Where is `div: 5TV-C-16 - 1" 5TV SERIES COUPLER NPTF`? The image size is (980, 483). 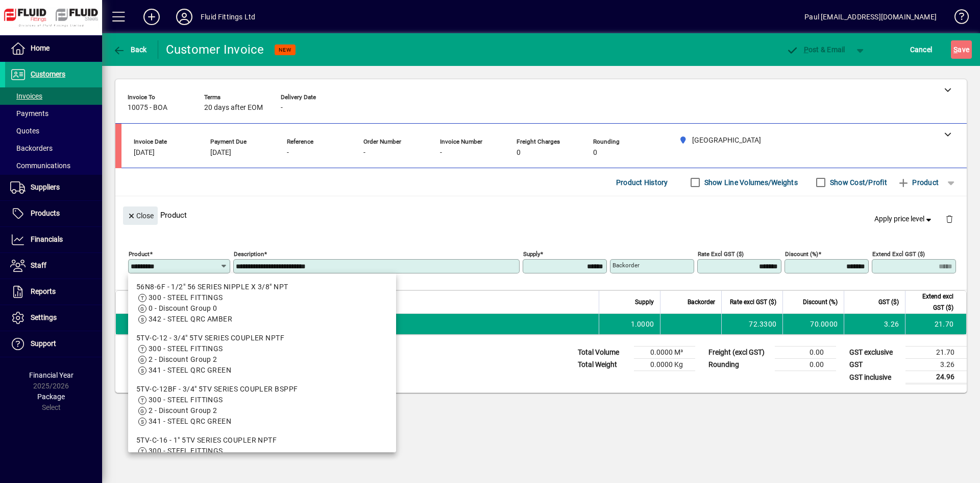 div: 5TV-C-16 - 1" 5TV SERIES COUPLER NPTF is located at coordinates (262, 440).